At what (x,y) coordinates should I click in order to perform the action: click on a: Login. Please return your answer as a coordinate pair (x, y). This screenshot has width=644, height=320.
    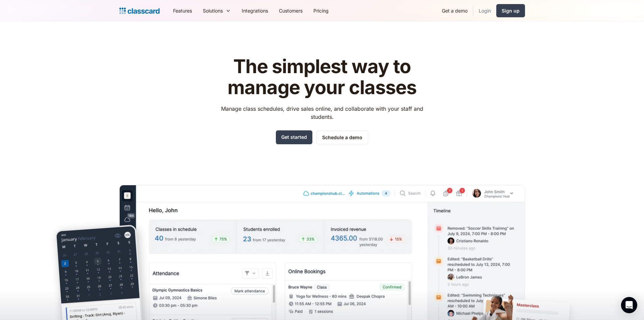
    Looking at the image, I should click on (485, 10).